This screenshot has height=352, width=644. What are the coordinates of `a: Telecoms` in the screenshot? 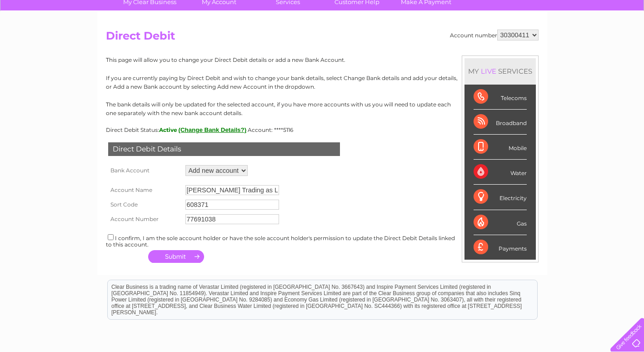 It's located at (546, 42).